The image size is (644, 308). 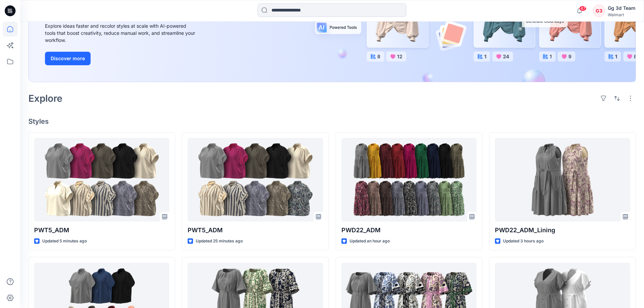 What do you see at coordinates (219, 241) in the screenshot?
I see `p: Updated 25 minutes ago` at bounding box center [219, 241].